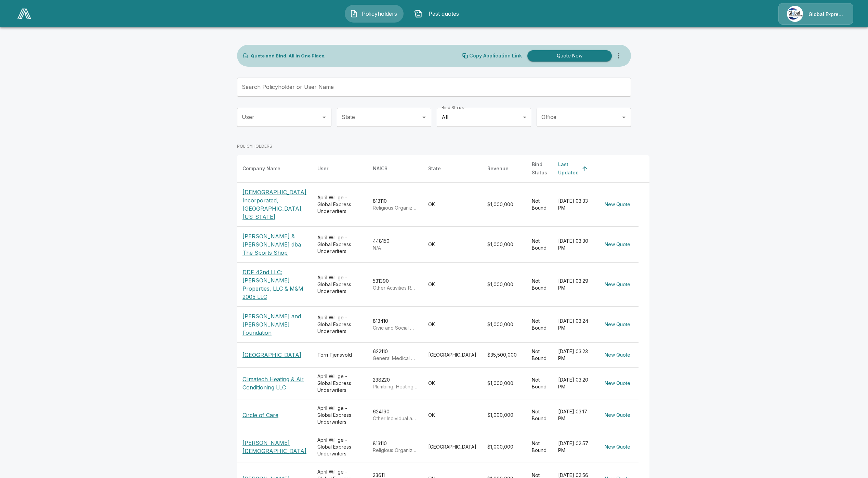  I want to click on div: Company Name, so click(261, 168).